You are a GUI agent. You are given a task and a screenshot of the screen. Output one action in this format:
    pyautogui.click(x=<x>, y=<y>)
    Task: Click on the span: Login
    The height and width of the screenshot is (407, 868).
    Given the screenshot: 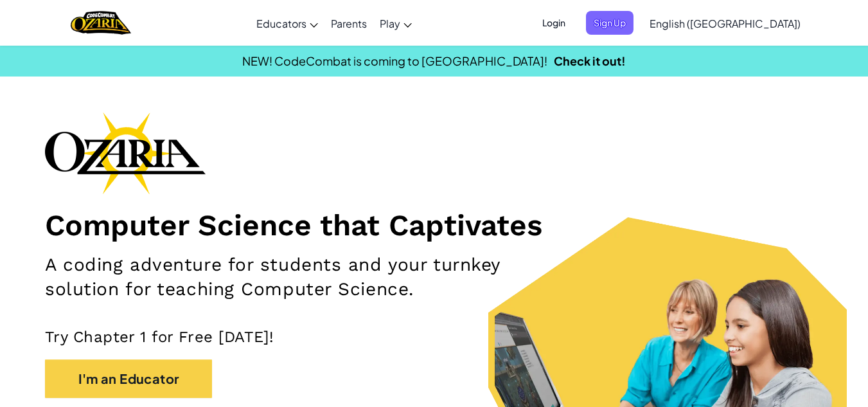 What is the action you would take?
    pyautogui.click(x=554, y=22)
    